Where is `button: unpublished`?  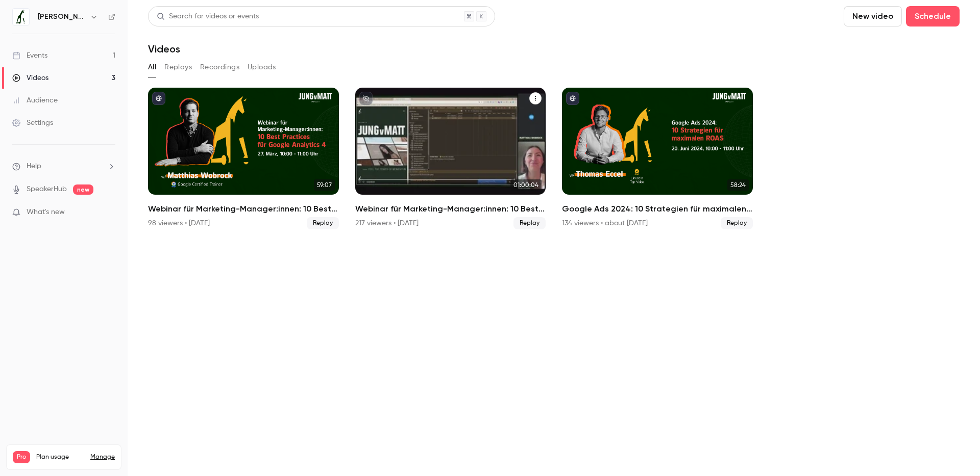 button: unpublished is located at coordinates (366, 99).